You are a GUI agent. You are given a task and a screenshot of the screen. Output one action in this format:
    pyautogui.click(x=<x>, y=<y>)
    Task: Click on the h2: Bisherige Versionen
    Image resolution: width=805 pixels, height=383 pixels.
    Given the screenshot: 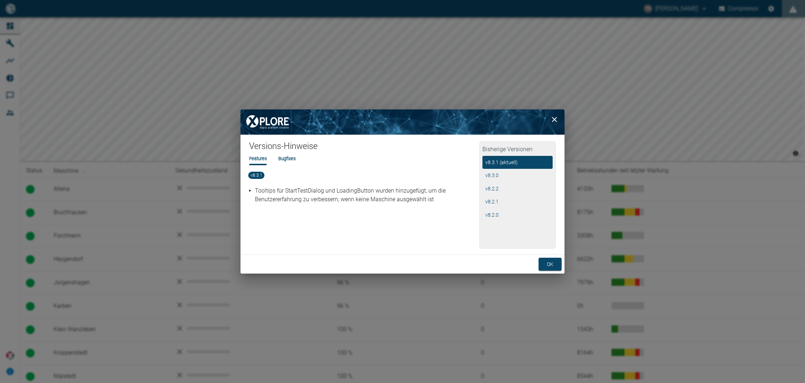 What is the action you would take?
    pyautogui.click(x=517, y=150)
    